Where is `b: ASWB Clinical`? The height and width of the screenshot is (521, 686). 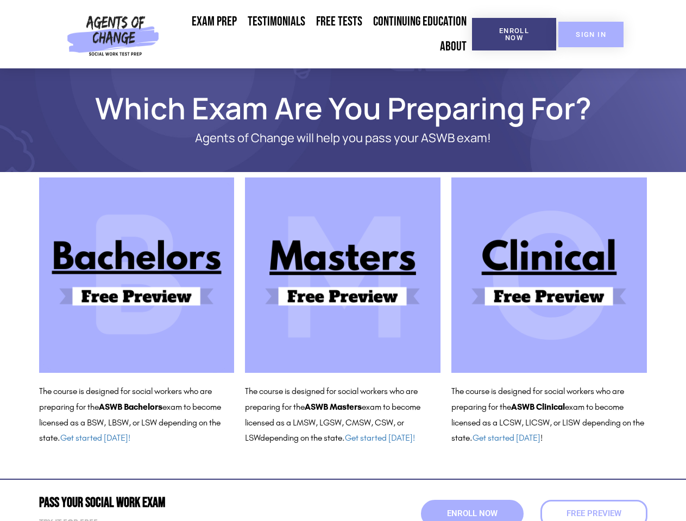 b: ASWB Clinical is located at coordinates (538, 407).